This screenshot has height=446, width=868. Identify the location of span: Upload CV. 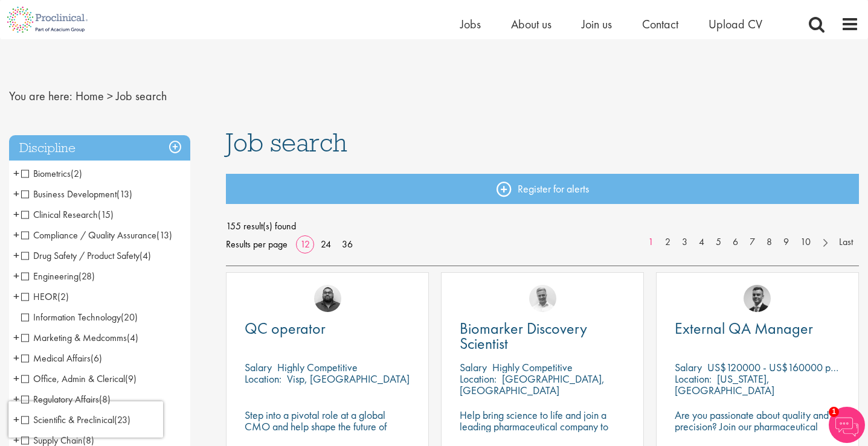
(735, 24).